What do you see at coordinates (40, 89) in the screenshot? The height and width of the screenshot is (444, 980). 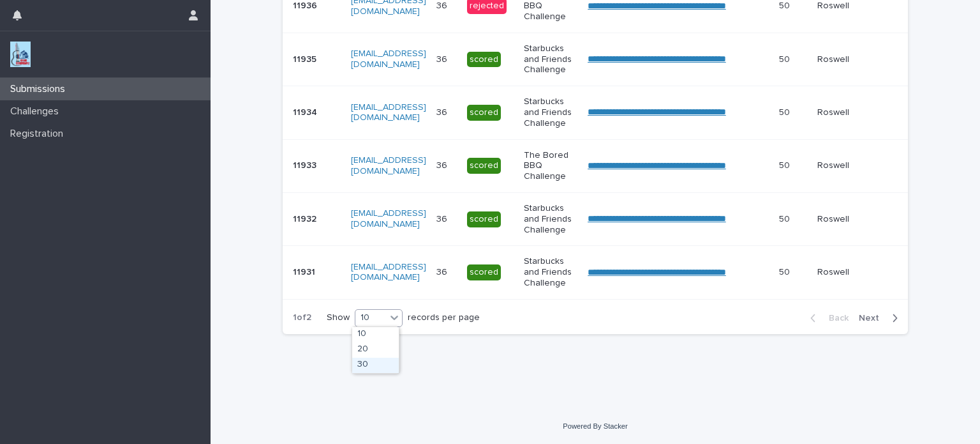 I see `p: Submissions` at bounding box center [40, 89].